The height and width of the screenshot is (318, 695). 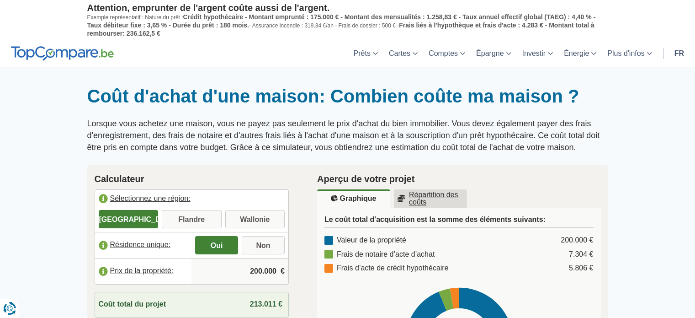 I want to click on a: Investir, so click(x=538, y=53).